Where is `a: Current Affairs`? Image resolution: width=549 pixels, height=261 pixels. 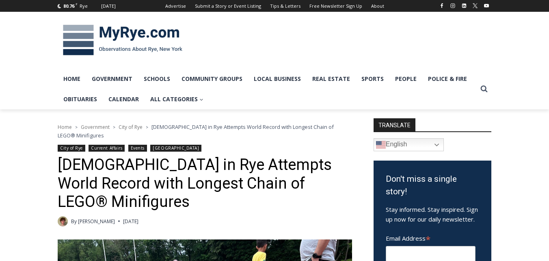 a: Current Affairs is located at coordinates (106, 148).